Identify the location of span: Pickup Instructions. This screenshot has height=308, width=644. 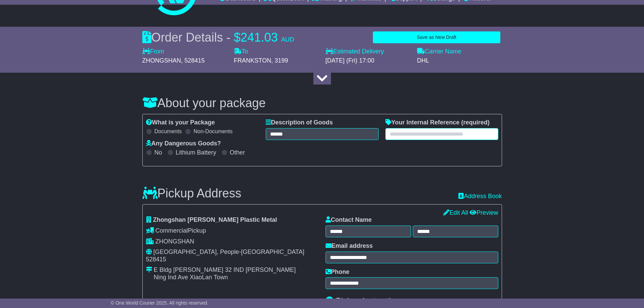
(369, 301).